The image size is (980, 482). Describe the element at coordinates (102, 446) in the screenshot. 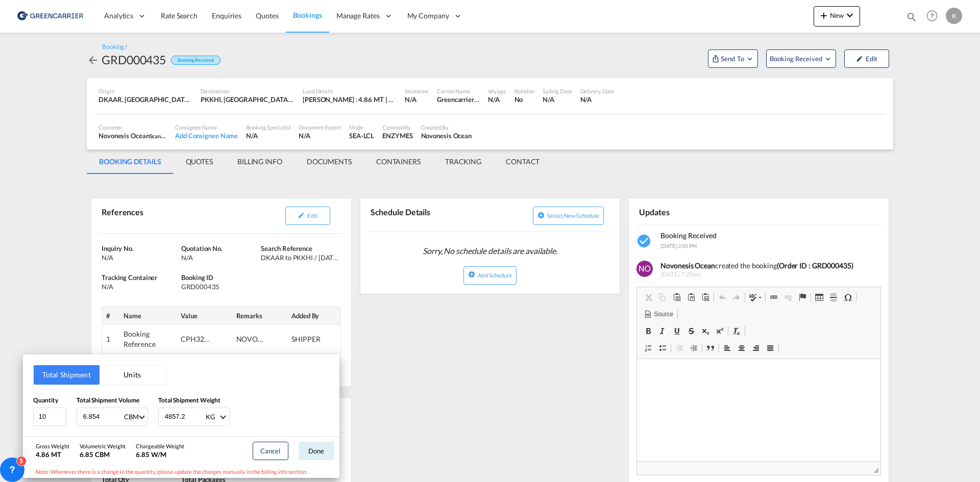

I see `div: Volumetric Weight` at that location.